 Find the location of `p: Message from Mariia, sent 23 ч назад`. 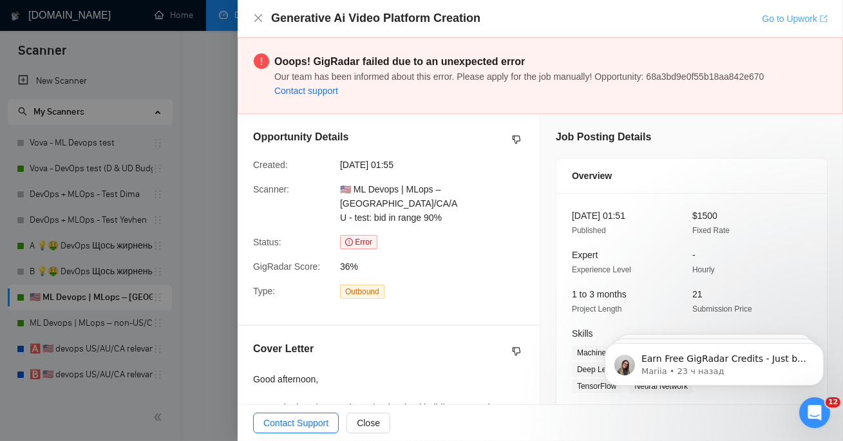

p: Message from Mariia, sent 23 ч назад is located at coordinates (139, 55).